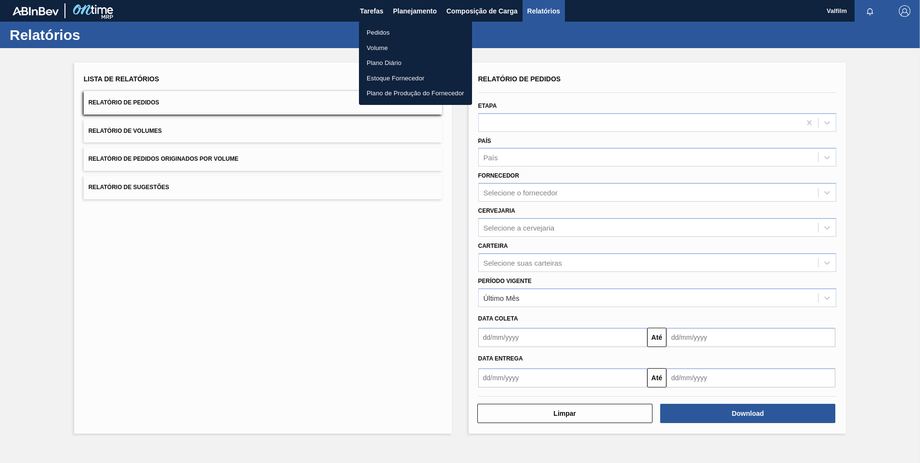 The height and width of the screenshot is (463, 920). I want to click on li: Pedidos, so click(415, 33).